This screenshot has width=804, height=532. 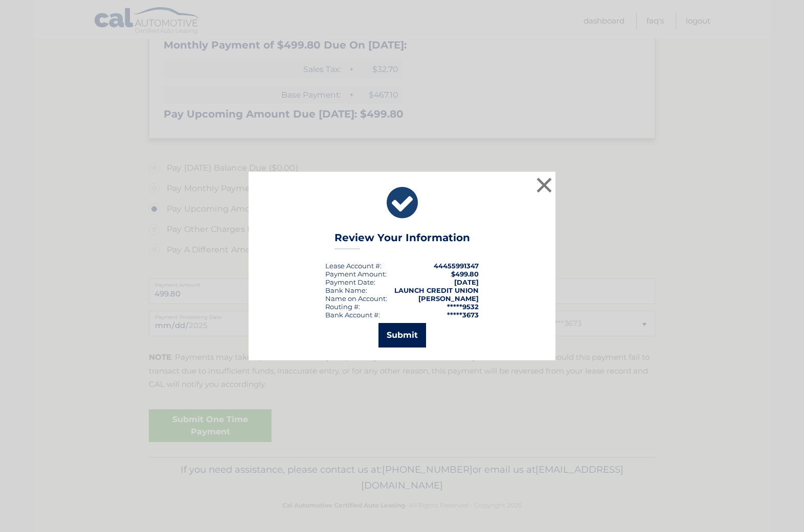 What do you see at coordinates (343, 306) in the screenshot?
I see `div: Routing #:` at bounding box center [343, 306].